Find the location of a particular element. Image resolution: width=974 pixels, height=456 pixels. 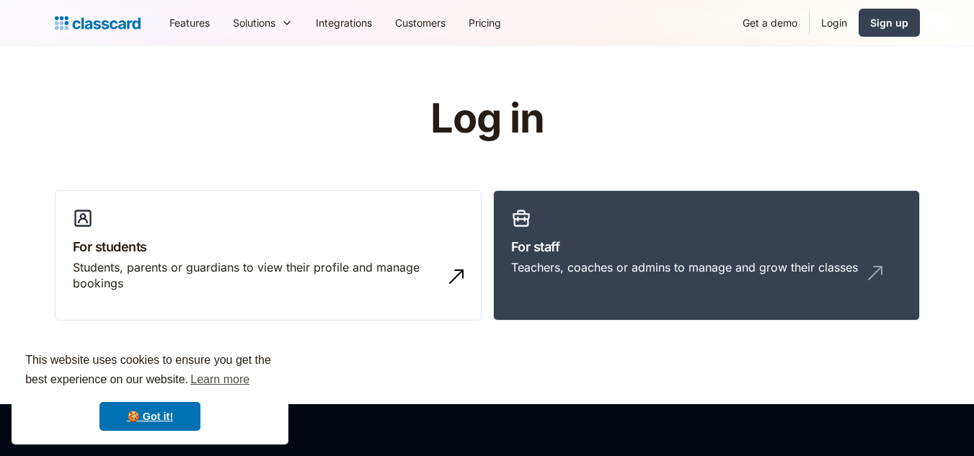

a: Integrations is located at coordinates (344, 22).